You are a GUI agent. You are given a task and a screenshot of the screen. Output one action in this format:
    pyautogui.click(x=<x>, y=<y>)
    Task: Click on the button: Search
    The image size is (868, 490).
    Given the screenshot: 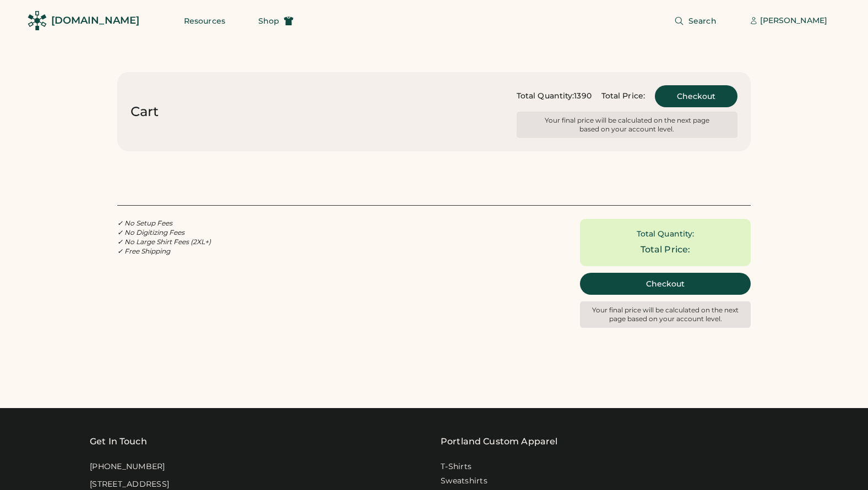 What is the action you would take?
    pyautogui.click(x=695, y=21)
    